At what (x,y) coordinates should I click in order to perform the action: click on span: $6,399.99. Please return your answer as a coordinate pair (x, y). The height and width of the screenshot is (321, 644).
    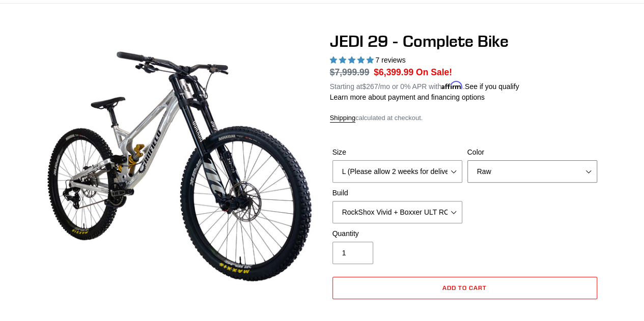
    Looking at the image, I should click on (394, 72).